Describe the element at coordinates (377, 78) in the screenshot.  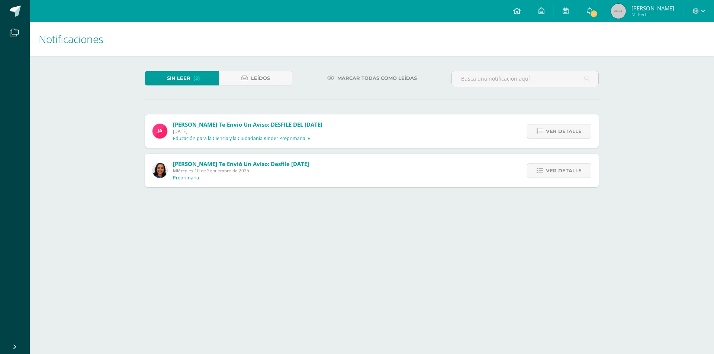
I see `span: Marcar todas como leídas` at that location.